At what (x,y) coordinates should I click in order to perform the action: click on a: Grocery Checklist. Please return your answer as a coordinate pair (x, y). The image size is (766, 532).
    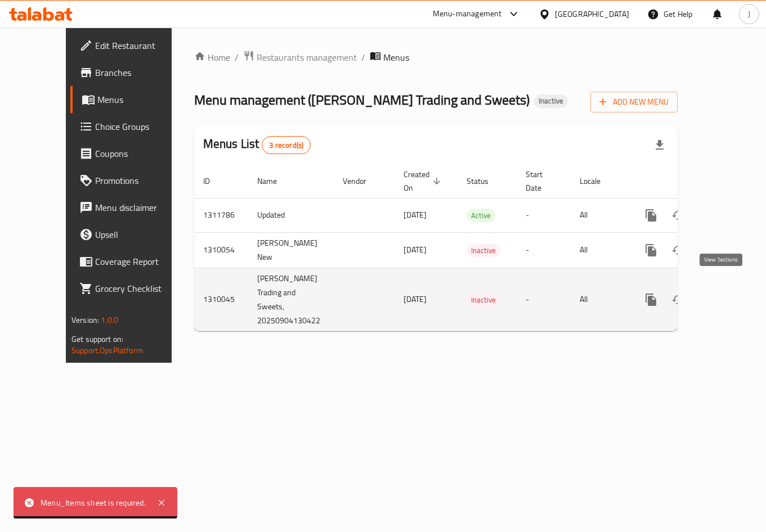
    Looking at the image, I should click on (132, 289).